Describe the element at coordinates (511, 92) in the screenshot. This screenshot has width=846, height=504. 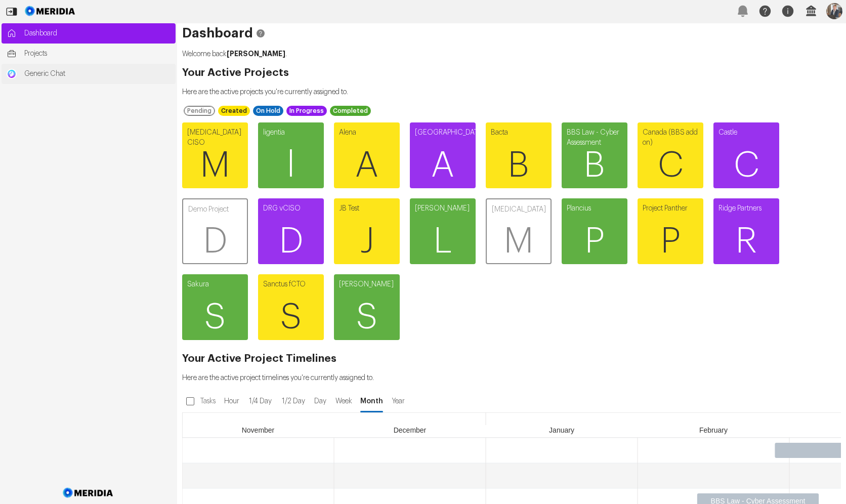
I see `p: Here are the active projects you're currently assigned to.` at that location.